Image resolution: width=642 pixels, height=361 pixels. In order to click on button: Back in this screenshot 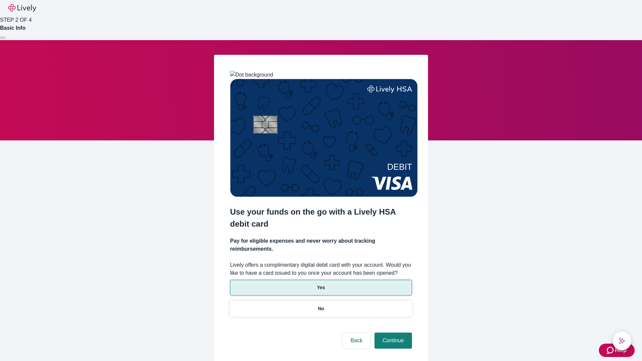, I will do `click(356, 341)`.